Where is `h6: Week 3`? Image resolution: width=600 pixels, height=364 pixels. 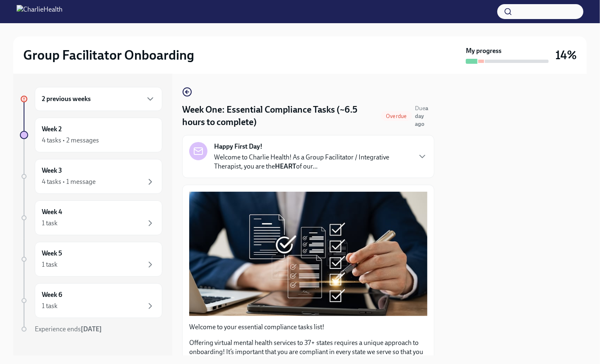 h6: Week 3 is located at coordinates (52, 170).